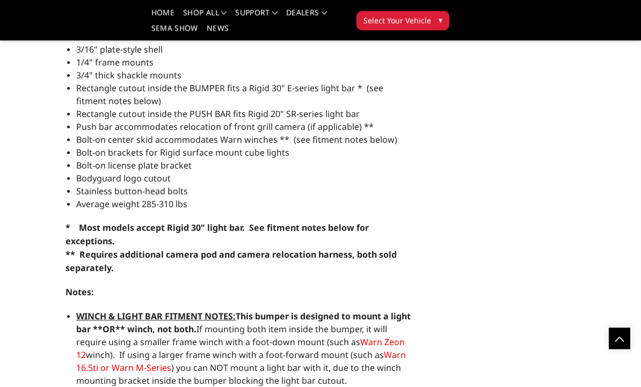  I want to click on span: 3/16" plate-style shell, so click(119, 50).